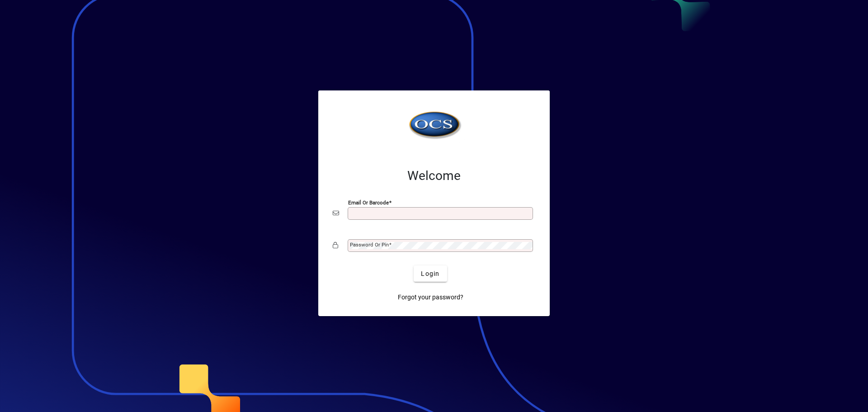 The image size is (868, 412). I want to click on button: Login, so click(430, 273).